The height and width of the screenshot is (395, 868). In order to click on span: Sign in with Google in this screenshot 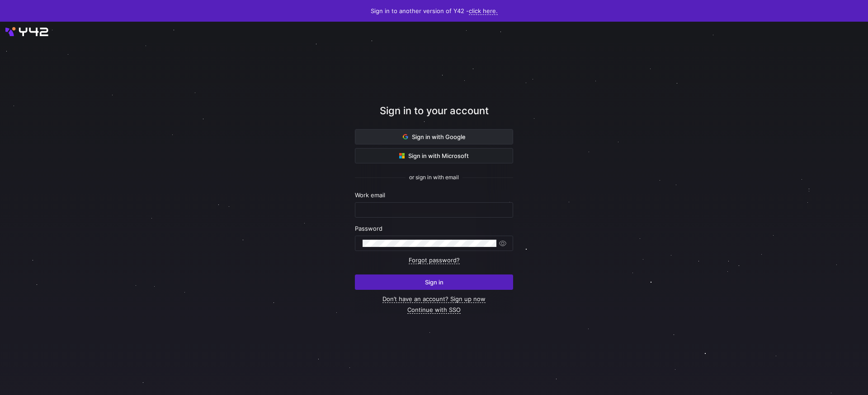, I will do `click(434, 137)`.